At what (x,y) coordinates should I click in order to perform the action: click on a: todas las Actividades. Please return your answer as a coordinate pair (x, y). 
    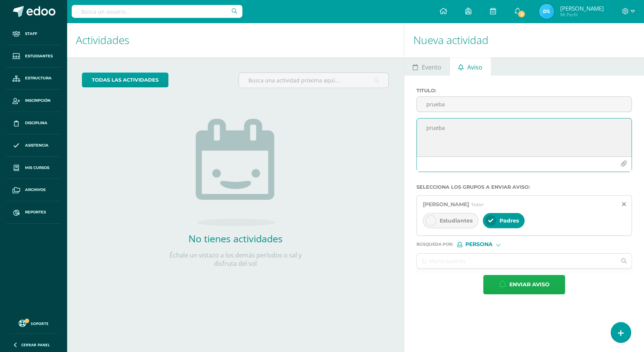
    Looking at the image, I should click on (125, 80).